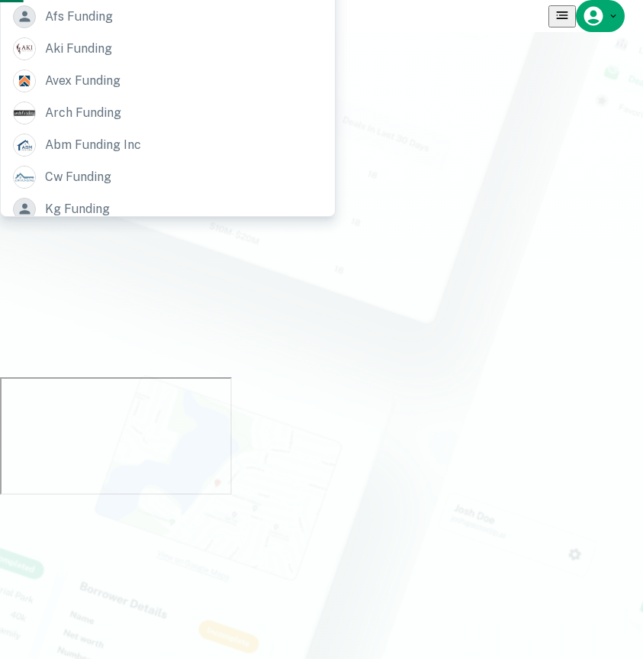 This screenshot has width=643, height=659. Describe the element at coordinates (168, 113) in the screenshot. I see `a: arch funding` at that location.